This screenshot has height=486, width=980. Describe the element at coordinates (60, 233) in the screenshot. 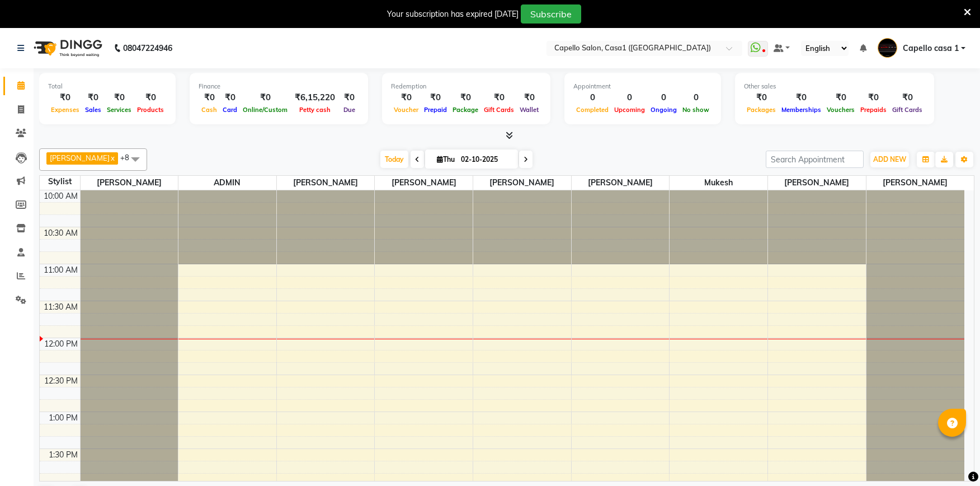

I see `div: 10:30 AM` at that location.